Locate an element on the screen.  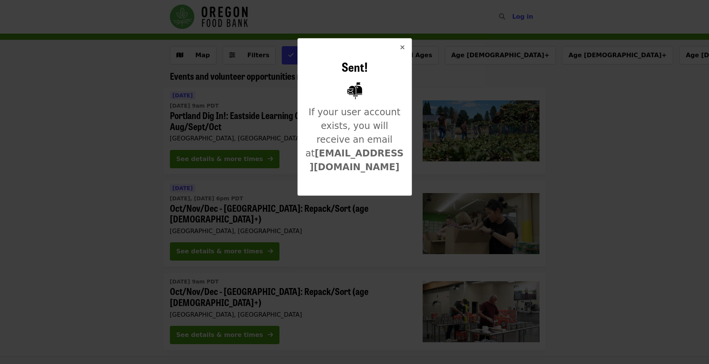
i: times icon is located at coordinates (402, 47).